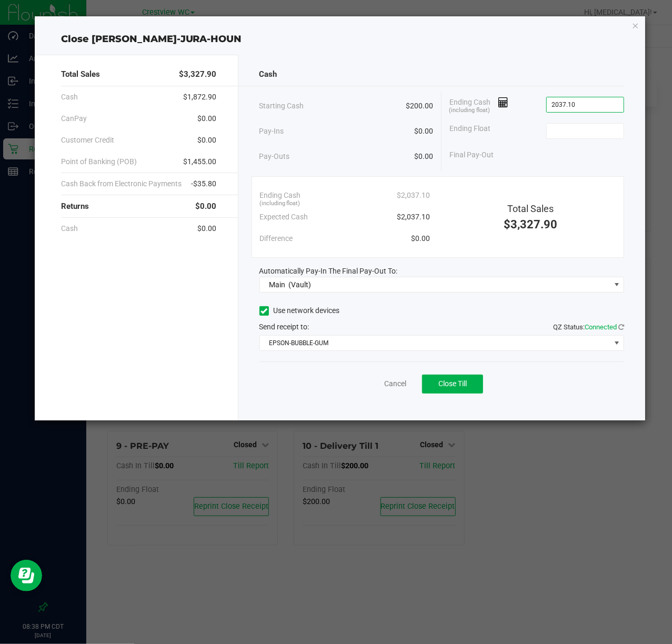  Describe the element at coordinates (282, 106) in the screenshot. I see `span: Starting Cash` at that location.